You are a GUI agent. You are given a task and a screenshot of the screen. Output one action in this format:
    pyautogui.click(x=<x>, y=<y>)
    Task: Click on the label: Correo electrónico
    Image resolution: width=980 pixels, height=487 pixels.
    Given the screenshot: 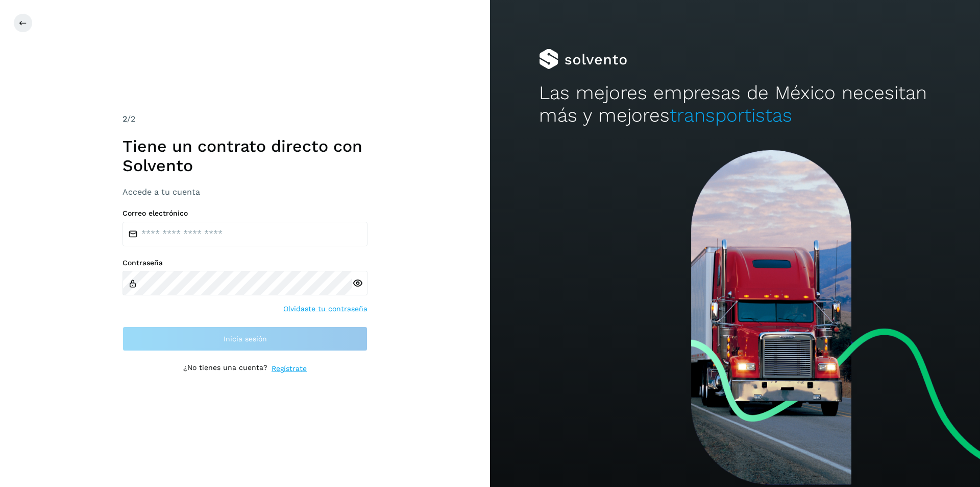 What is the action you would take?
    pyautogui.click(x=245, y=213)
    